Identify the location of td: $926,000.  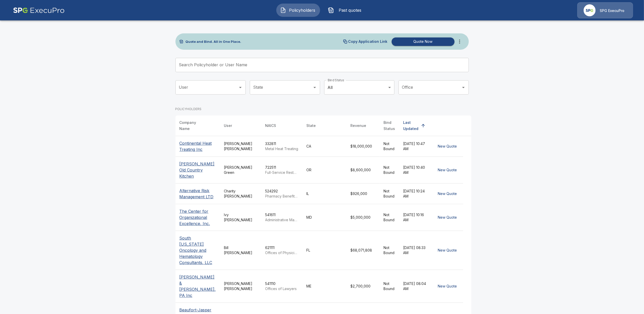
(363, 194).